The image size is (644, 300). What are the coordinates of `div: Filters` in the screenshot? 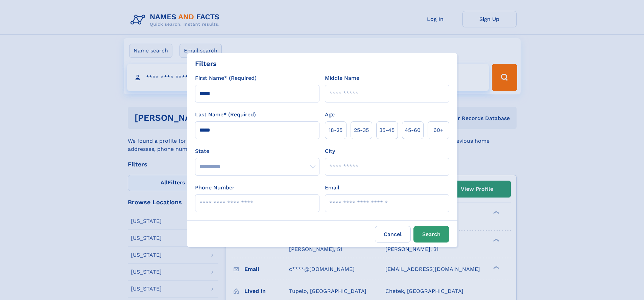 It's located at (206, 63).